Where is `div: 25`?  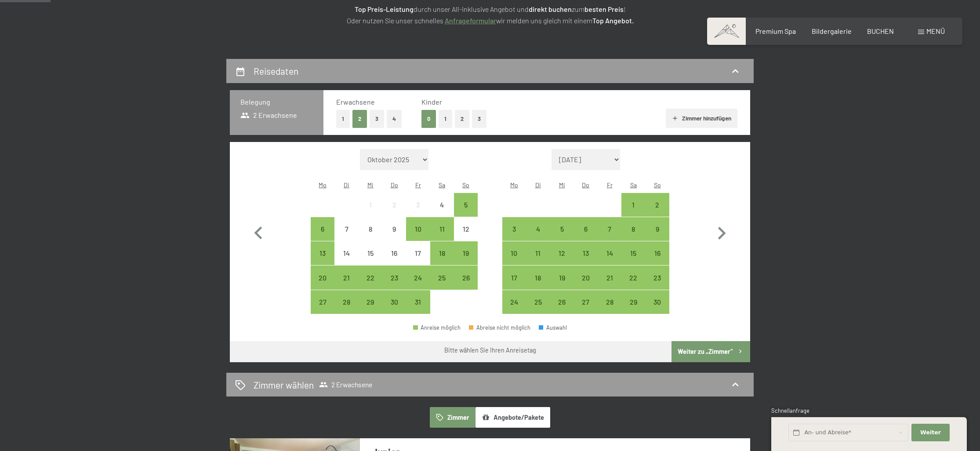
div: 25 is located at coordinates (538, 310).